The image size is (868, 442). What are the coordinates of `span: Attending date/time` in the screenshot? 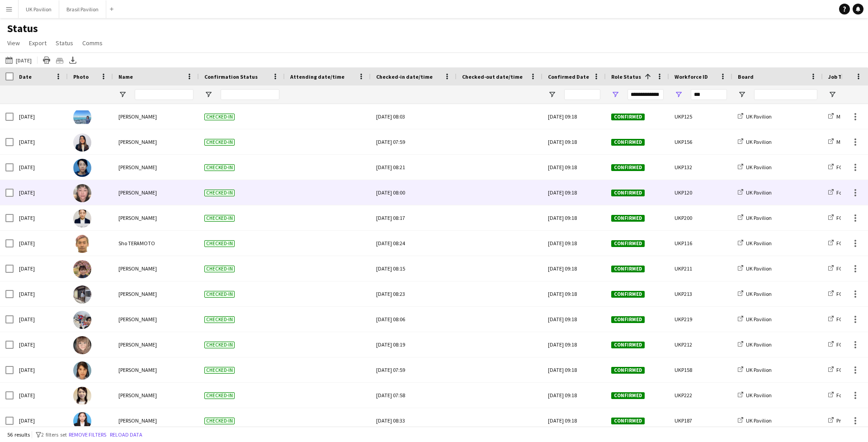 It's located at (317, 76).